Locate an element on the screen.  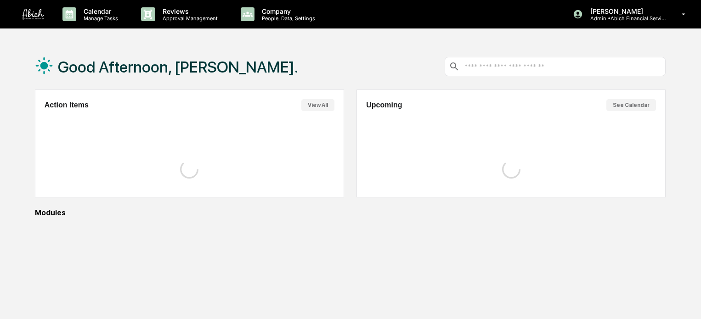
div: Modules is located at coordinates (350, 213).